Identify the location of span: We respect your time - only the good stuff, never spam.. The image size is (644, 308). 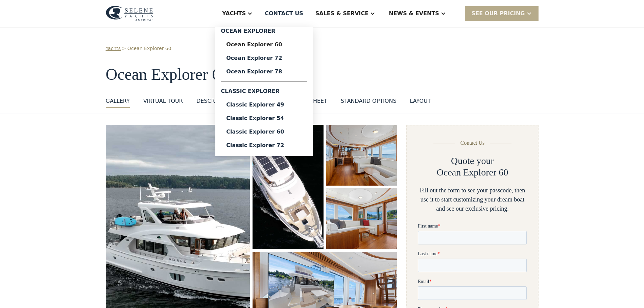
(53, 258).